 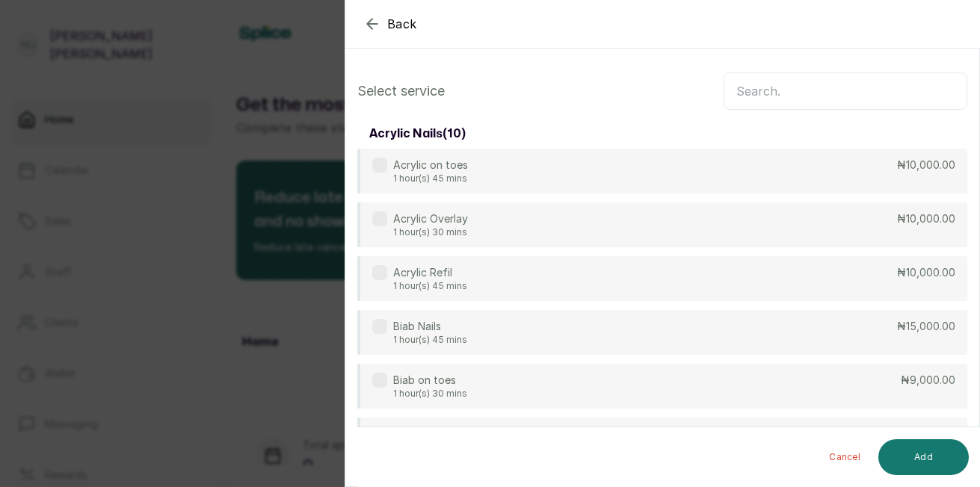 I want to click on p: Acrylic Refil, so click(x=430, y=273).